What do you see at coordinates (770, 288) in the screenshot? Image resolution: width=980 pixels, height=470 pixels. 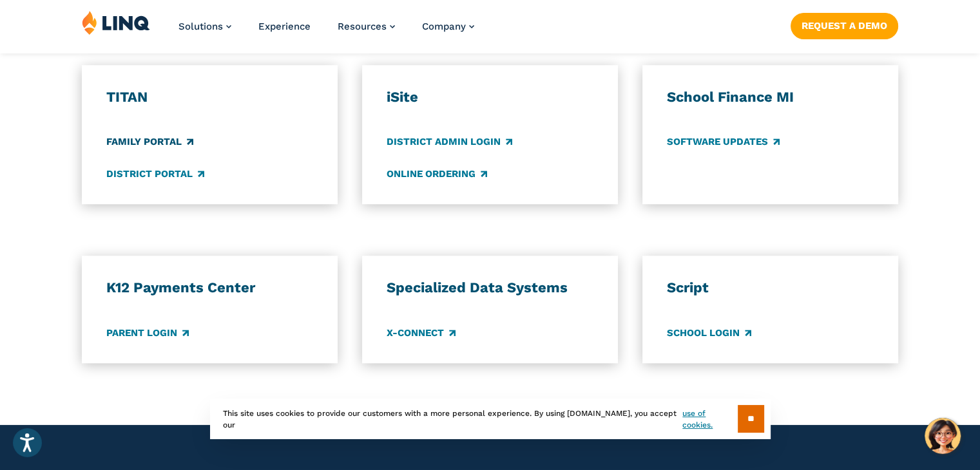 I see `h3: Script` at bounding box center [770, 288].